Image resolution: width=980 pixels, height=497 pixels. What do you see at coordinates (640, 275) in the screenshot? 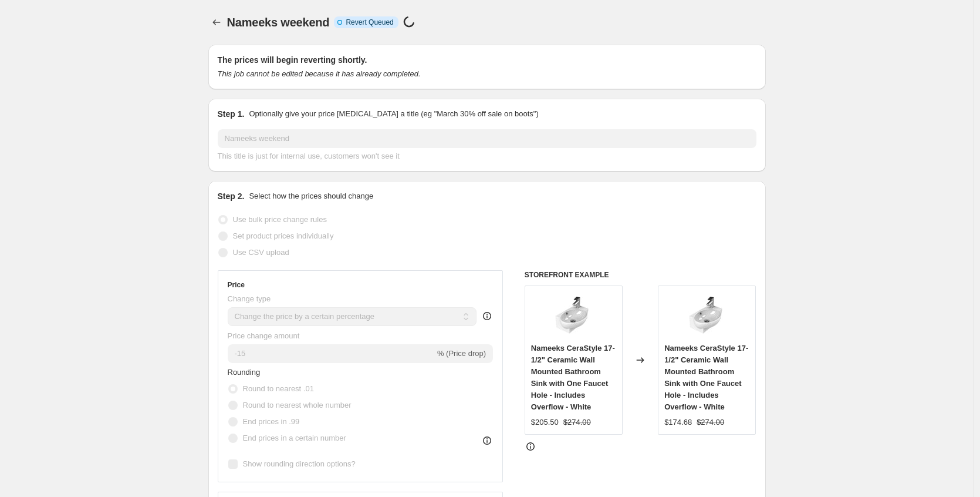
I see `h6: STOREFRONT EXAMPLE` at bounding box center [640, 275].